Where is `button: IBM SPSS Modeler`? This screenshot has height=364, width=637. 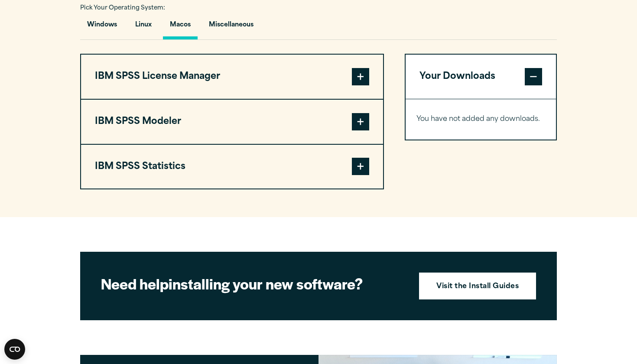
button: IBM SPSS Modeler is located at coordinates (232, 122).